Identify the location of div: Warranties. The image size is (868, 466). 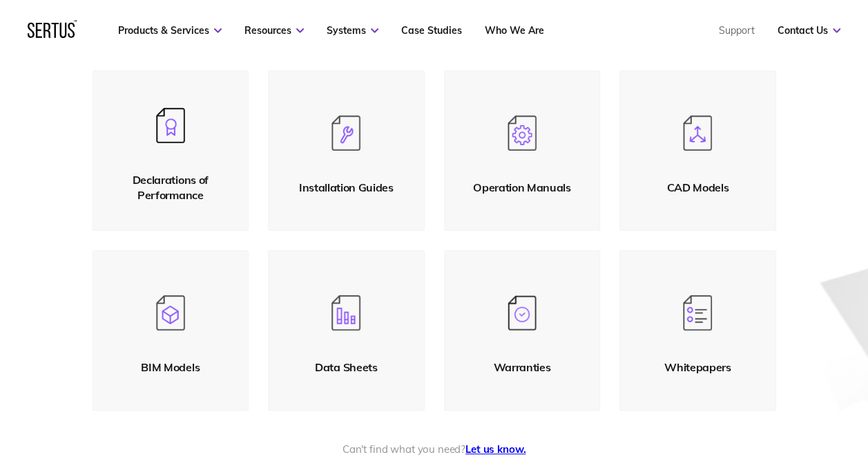
(521, 367).